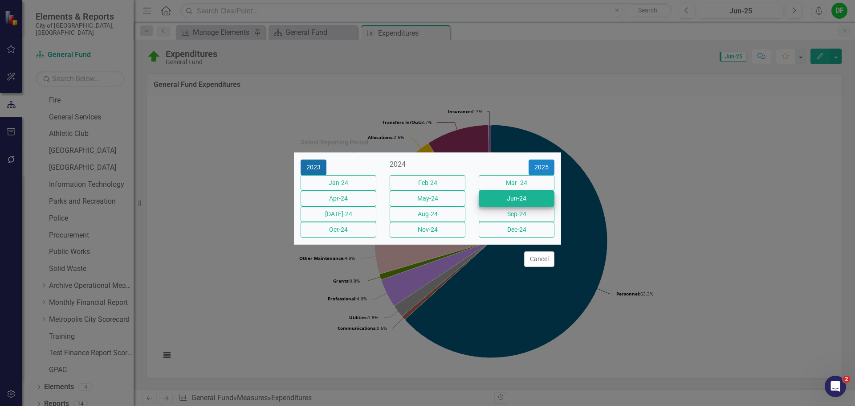 This screenshot has width=855, height=406. Describe the element at coordinates (338, 198) in the screenshot. I see `button: Apr-24` at that location.